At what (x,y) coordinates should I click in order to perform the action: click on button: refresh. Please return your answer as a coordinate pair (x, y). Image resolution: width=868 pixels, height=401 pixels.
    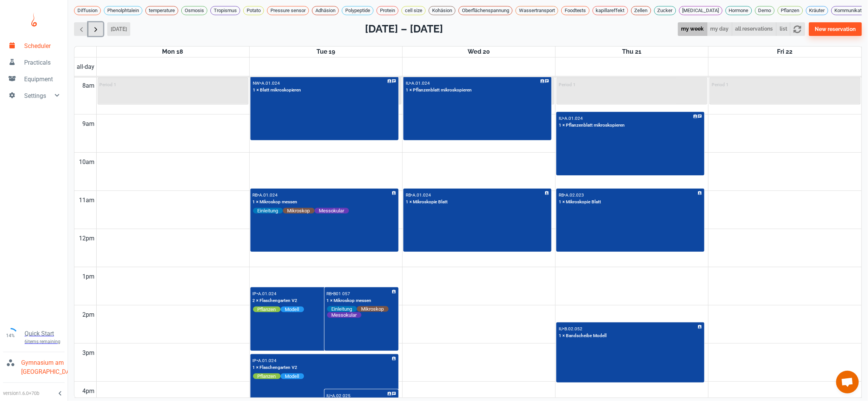
    Looking at the image, I should click on (798, 29).